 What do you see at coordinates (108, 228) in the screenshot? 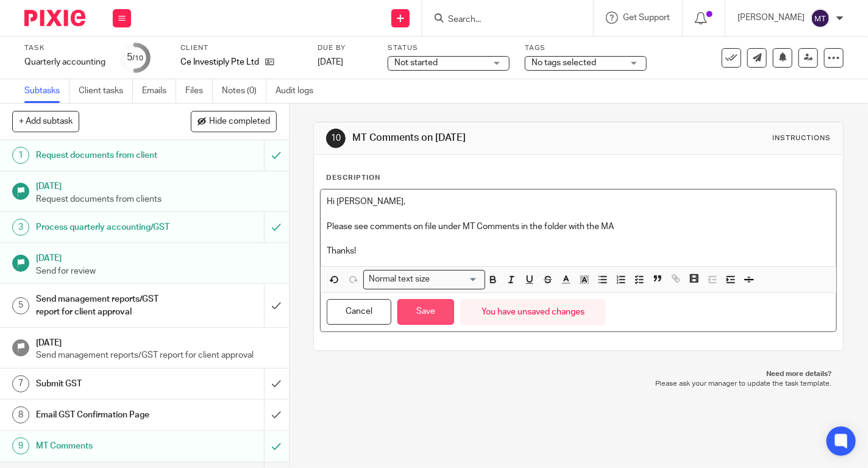
I see `h1: Process quarterly accounting/GST` at bounding box center [108, 228].